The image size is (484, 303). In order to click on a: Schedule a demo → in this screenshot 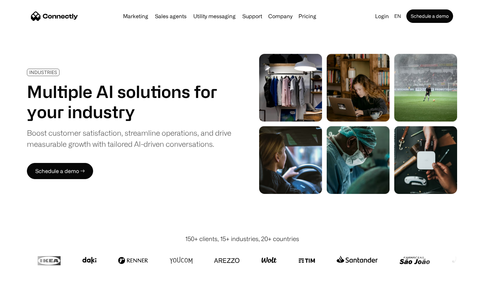, I will do `click(60, 171)`.